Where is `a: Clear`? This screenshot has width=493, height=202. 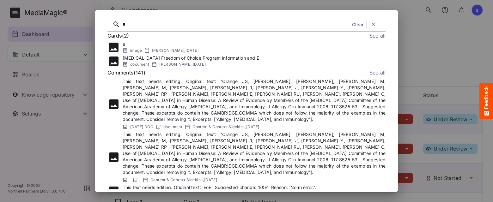
a: Clear is located at coordinates (357, 24).